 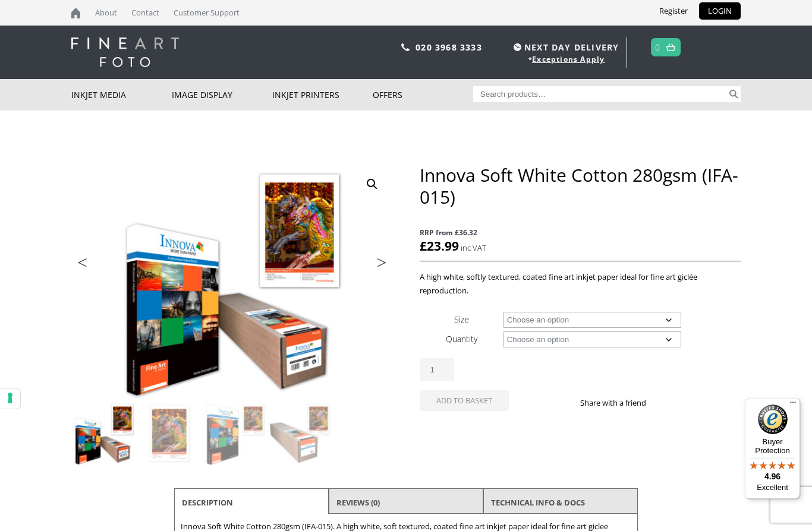 What do you see at coordinates (580, 186) in the screenshot?
I see `h1: Innova Soft White Cotton 280gsm (IFA-015)` at bounding box center [580, 186].